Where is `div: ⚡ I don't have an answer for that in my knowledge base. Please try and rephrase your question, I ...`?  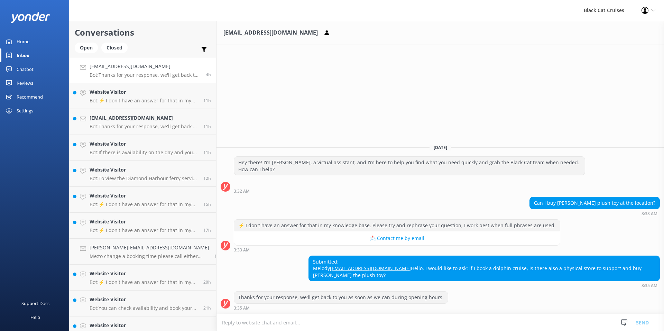 div: ⚡ I don't have an answer for that in my knowledge base. Please try and rephrase your question, I ... is located at coordinates (397, 225).